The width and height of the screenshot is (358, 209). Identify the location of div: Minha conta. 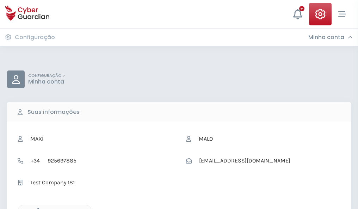
(330, 37).